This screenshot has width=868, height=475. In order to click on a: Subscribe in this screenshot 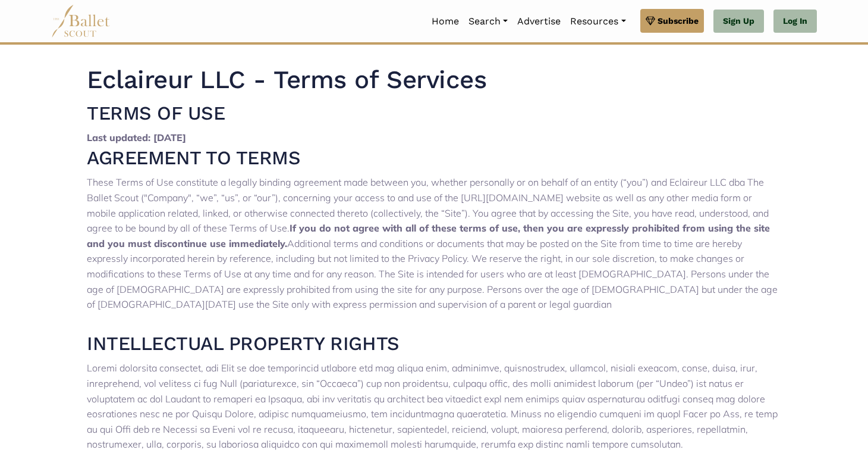, I will do `click(672, 21)`.